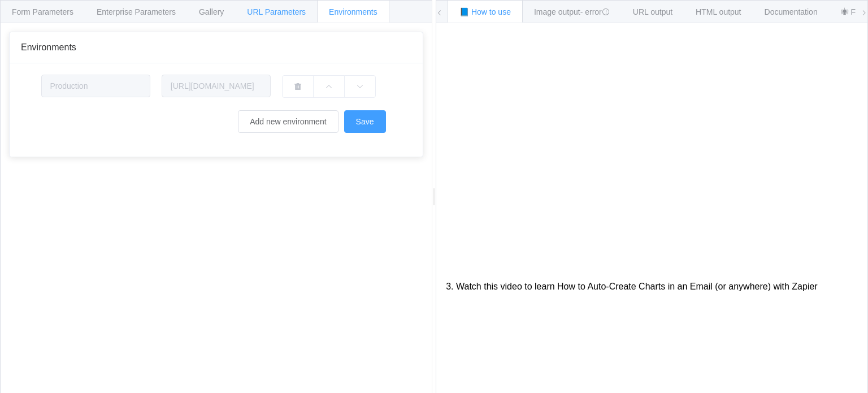  I want to click on span: - error, so click(595, 12).